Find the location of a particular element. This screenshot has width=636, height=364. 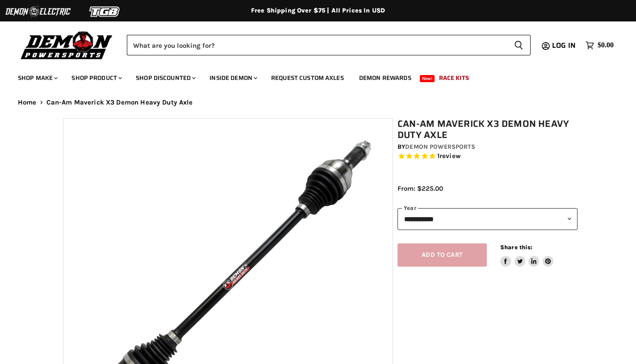

a: Demon Powersports is located at coordinates (440, 146).